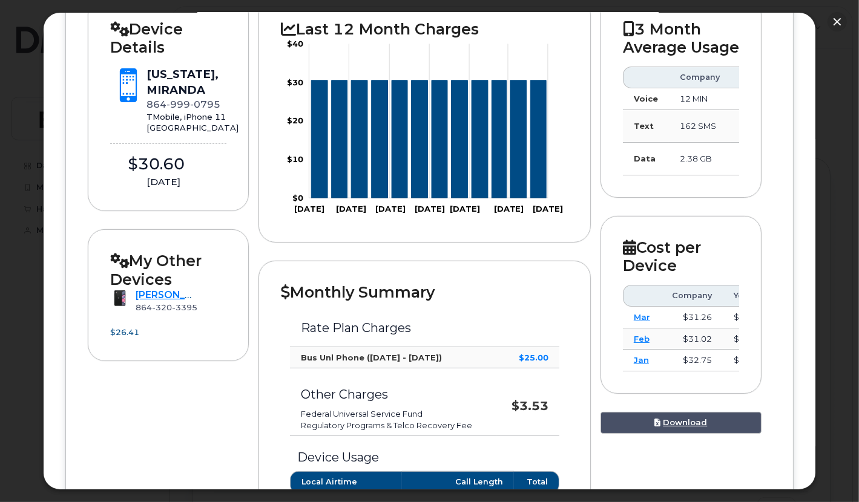  What do you see at coordinates (641, 360) in the screenshot?
I see `a: Jan` at bounding box center [641, 360].